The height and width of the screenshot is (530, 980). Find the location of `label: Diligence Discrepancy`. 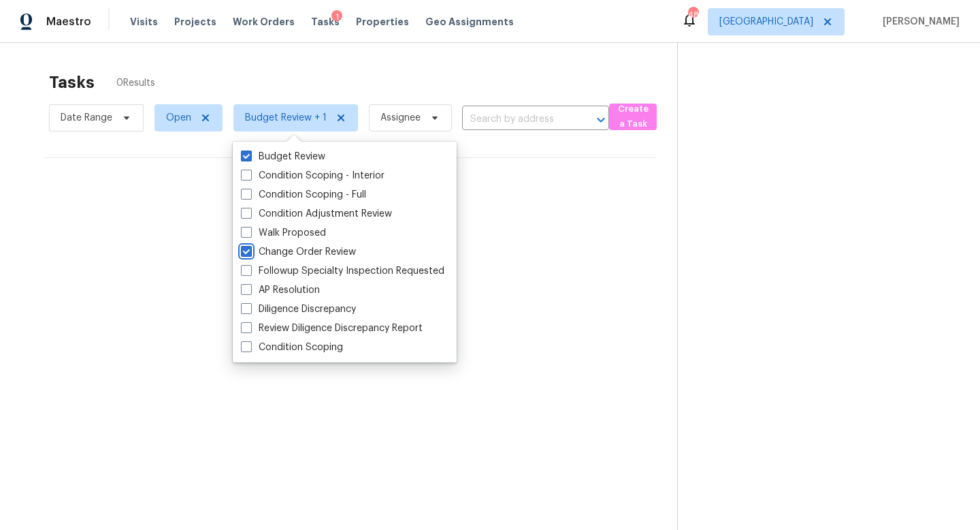

label: Diligence Discrepancy is located at coordinates (298, 309).